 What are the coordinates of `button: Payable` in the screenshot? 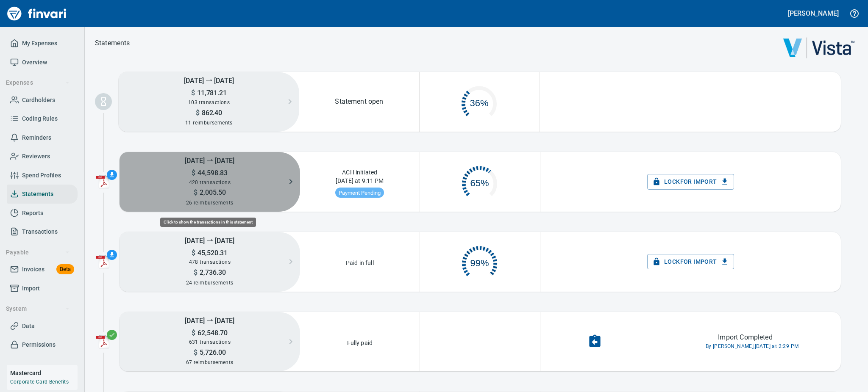 It's located at (38, 253).